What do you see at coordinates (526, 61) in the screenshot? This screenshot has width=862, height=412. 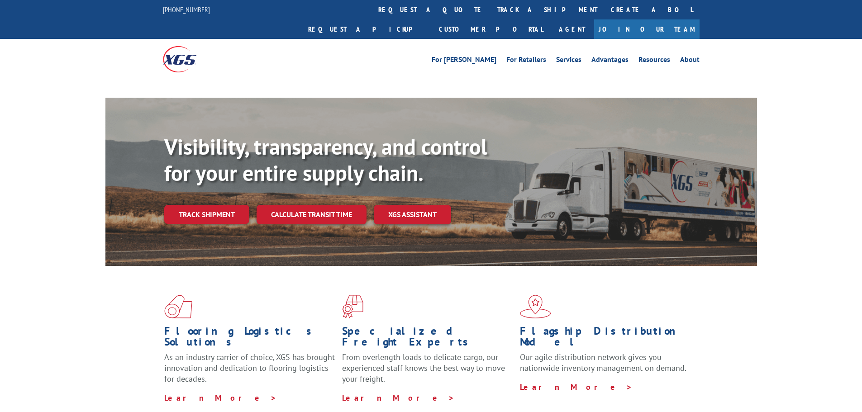 I see `a: For Retailers` at bounding box center [526, 61].